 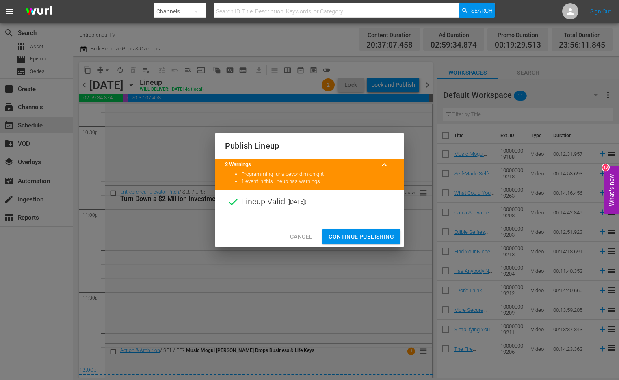 What do you see at coordinates (39, 11) in the screenshot?
I see `img: ans4CAIJ8jUAAAAAAAAAAAAAAAAAAAAAAAAgQb4GAAAAAAAAAAAAAAAAAAAAAAAAJMjXAAAAAAAAAAAAAAAAAAAAAAAAgAT5G...` at bounding box center [39, 11].